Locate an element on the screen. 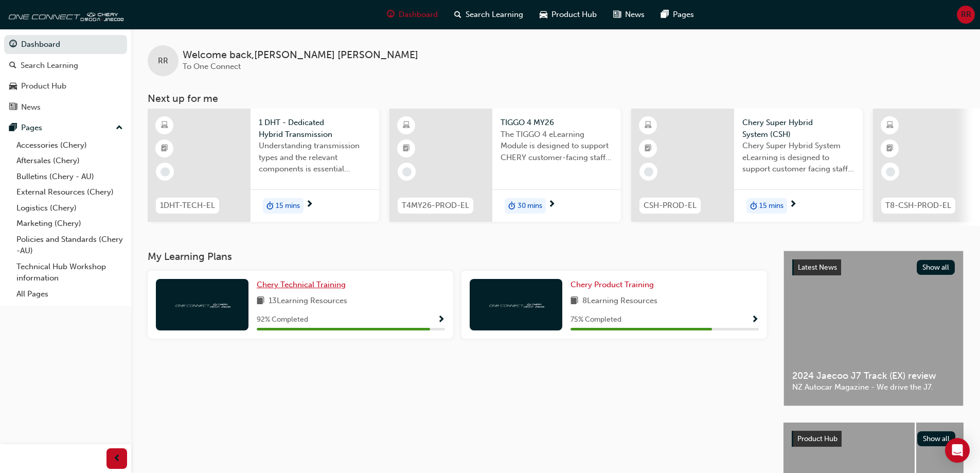 The height and width of the screenshot is (473, 980). span: Chery Product Training is located at coordinates (613, 285).